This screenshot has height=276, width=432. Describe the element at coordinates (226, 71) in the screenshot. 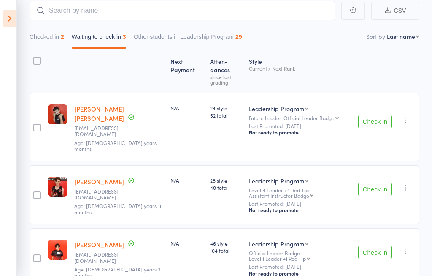

I see `div: Atten­dances` at that location.